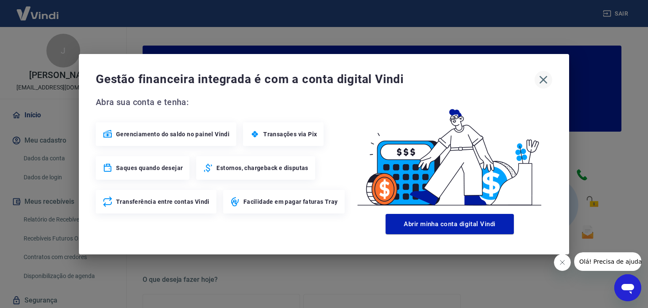  What do you see at coordinates (315, 79) in the screenshot?
I see `span: Gestão financeira integrada é com a conta digital Vindi` at bounding box center [315, 79].